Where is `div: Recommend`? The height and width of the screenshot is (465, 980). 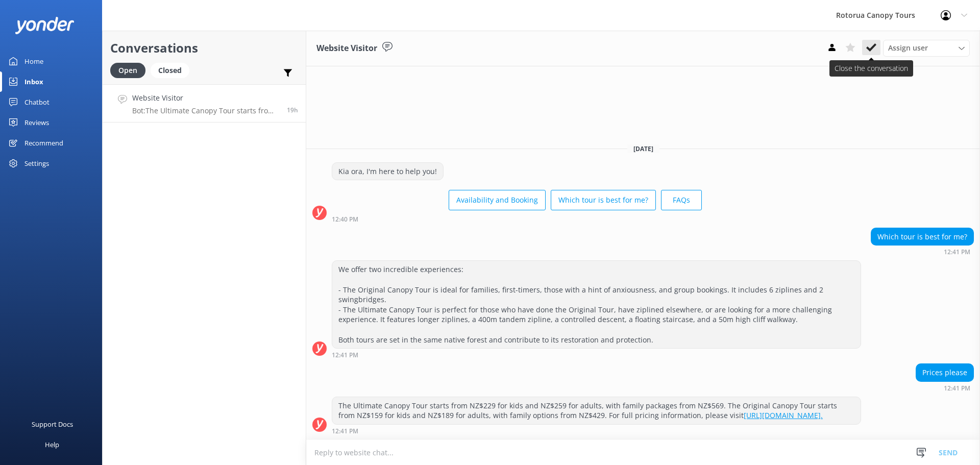
div: Recommend is located at coordinates (44, 143).